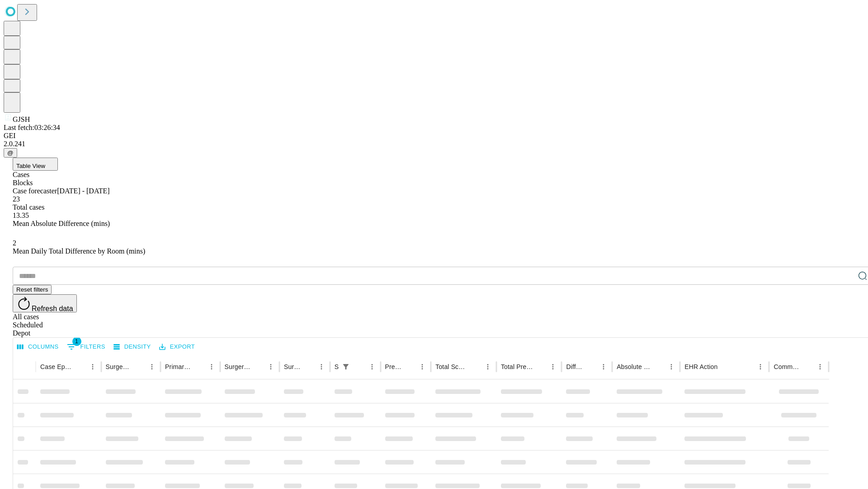  What do you see at coordinates (787, 367) in the screenshot?
I see `div: Comments` at bounding box center [787, 367].